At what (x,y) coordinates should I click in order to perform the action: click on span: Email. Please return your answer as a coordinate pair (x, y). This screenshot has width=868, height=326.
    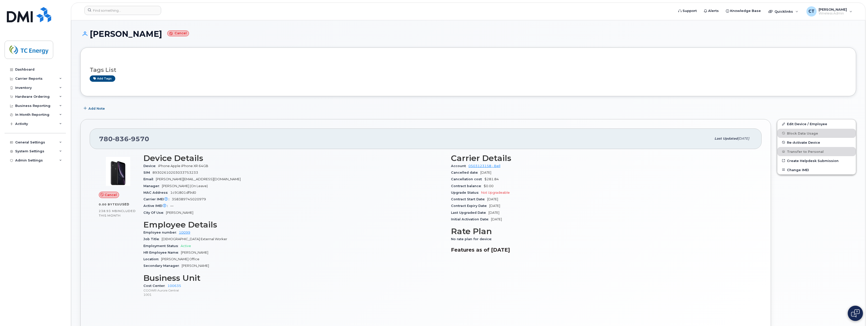
    Looking at the image, I should click on (150, 179).